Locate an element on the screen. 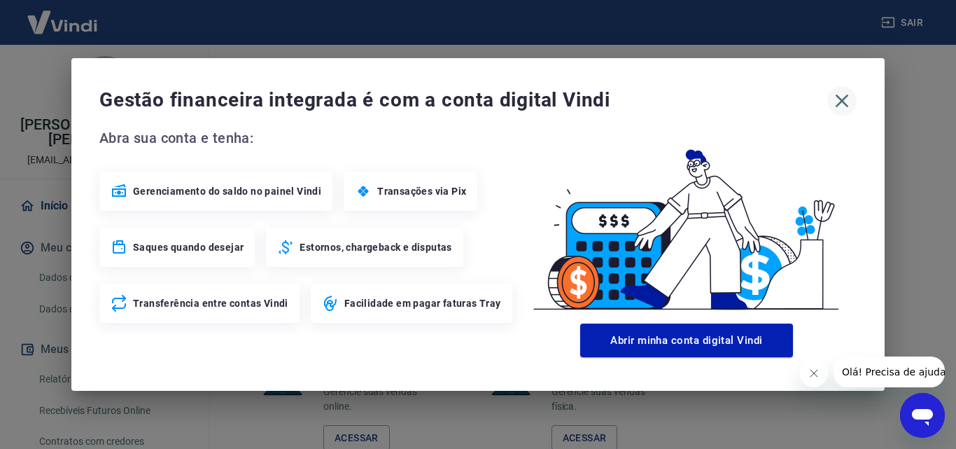 The image size is (956, 449). button: Abrir minha conta digital Vindi is located at coordinates (687, 340).